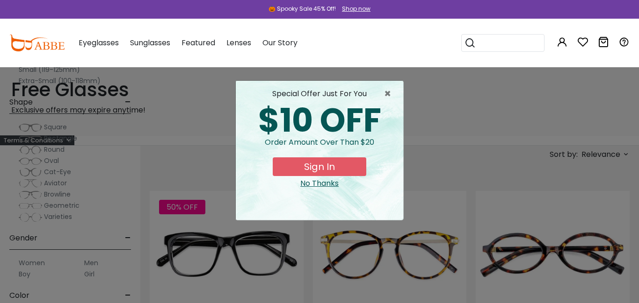 The width and height of the screenshot is (639, 303). I want to click on div: Shop now, so click(356, 9).